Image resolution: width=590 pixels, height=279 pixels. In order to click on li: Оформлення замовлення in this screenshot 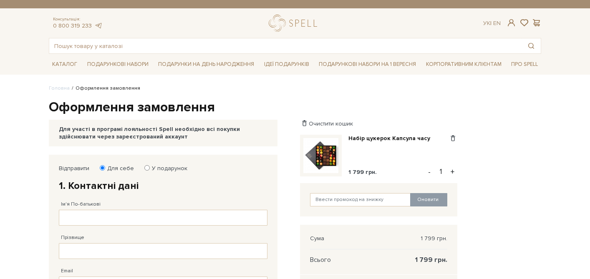, I will do `click(105, 88)`.